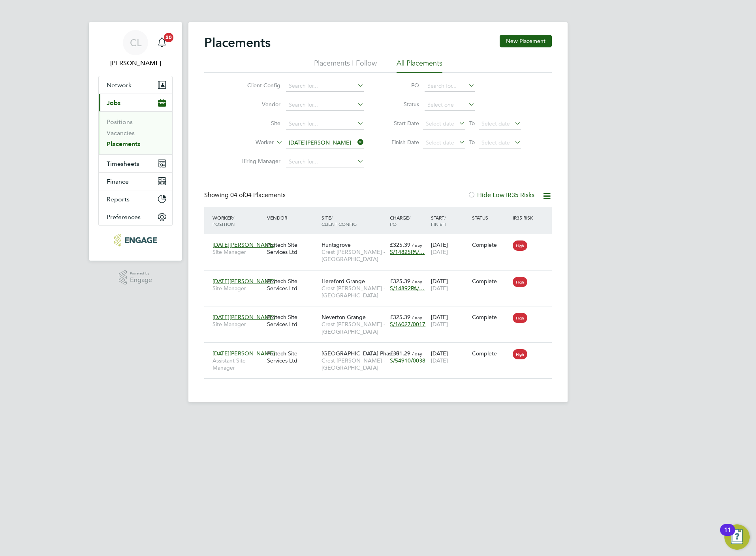  Describe the element at coordinates (737, 537) in the screenshot. I see `button: Open Resource Center, 11 new notifications` at that location.